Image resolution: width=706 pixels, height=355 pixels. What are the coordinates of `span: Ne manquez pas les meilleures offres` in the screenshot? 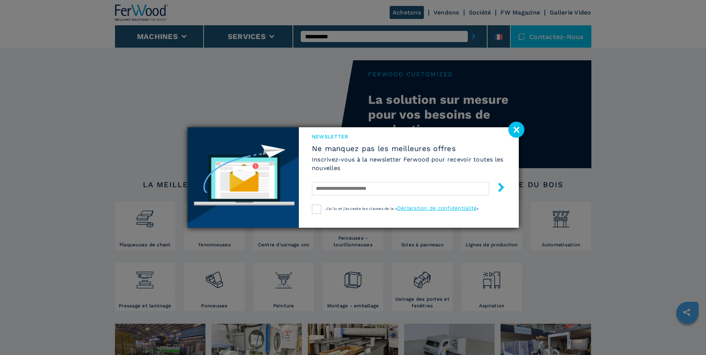 It's located at (409, 149).